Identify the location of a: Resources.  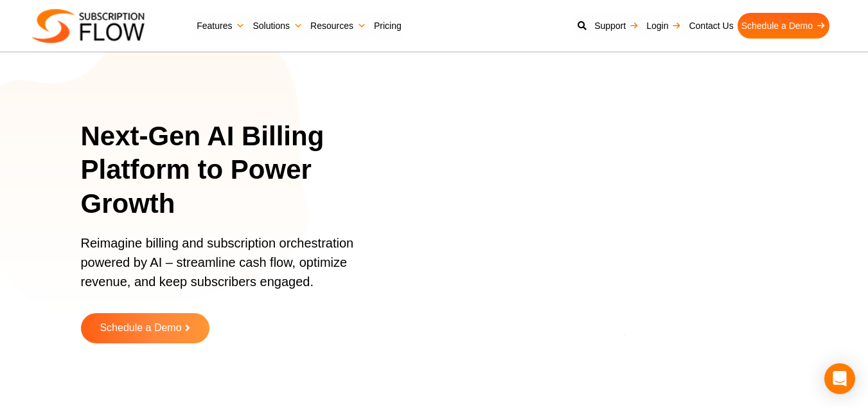
(338, 25).